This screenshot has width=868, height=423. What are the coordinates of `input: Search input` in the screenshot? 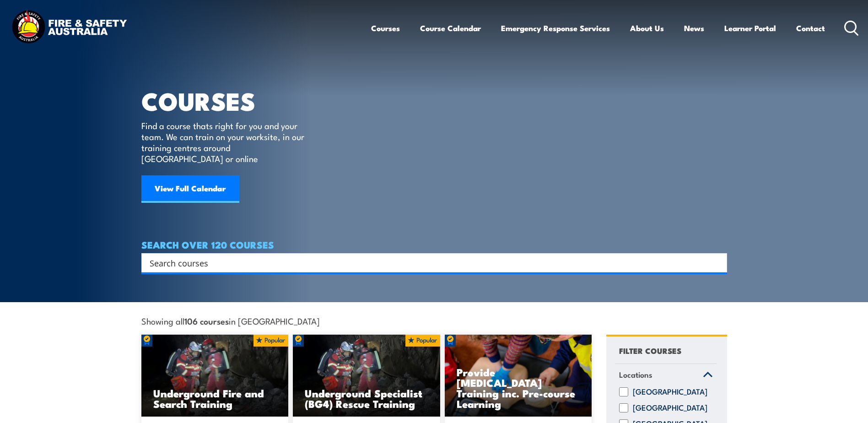 It's located at (428, 263).